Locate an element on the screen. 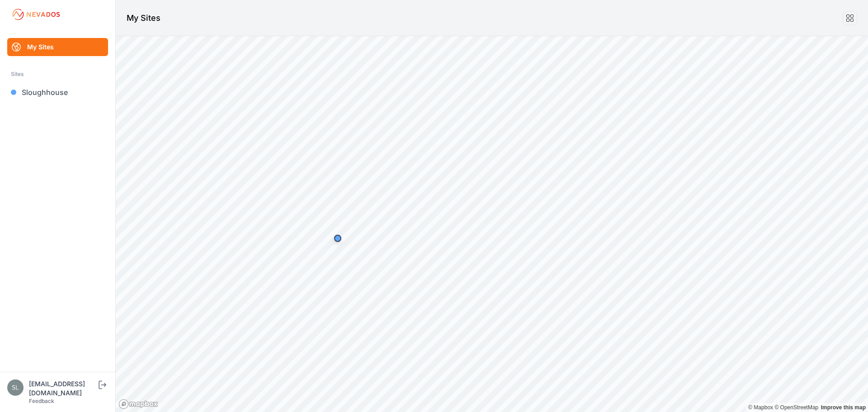 This screenshot has width=868, height=412. h1: My Sites is located at coordinates (143, 18).